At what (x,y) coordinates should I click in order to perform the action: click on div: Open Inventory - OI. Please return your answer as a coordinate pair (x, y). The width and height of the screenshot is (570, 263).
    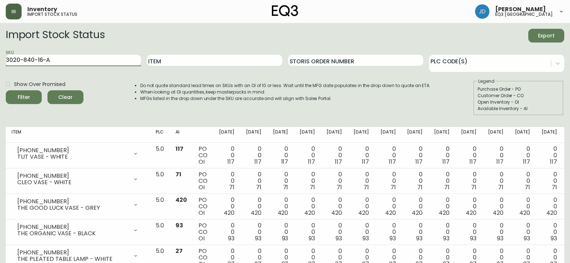
    Looking at the image, I should click on (519, 102).